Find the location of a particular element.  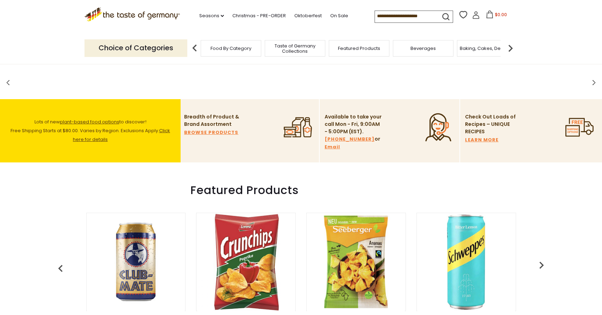

span: Baking, Cakes, Desserts is located at coordinates (487, 48).